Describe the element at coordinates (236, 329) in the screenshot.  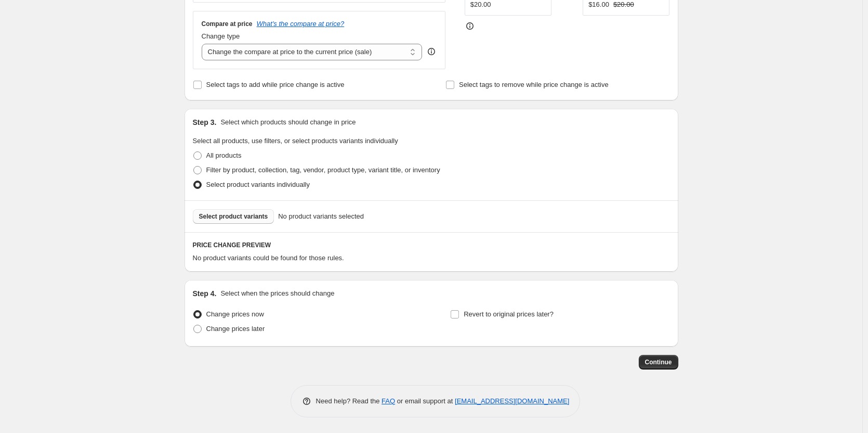
I see `span: Change prices later` at that location.